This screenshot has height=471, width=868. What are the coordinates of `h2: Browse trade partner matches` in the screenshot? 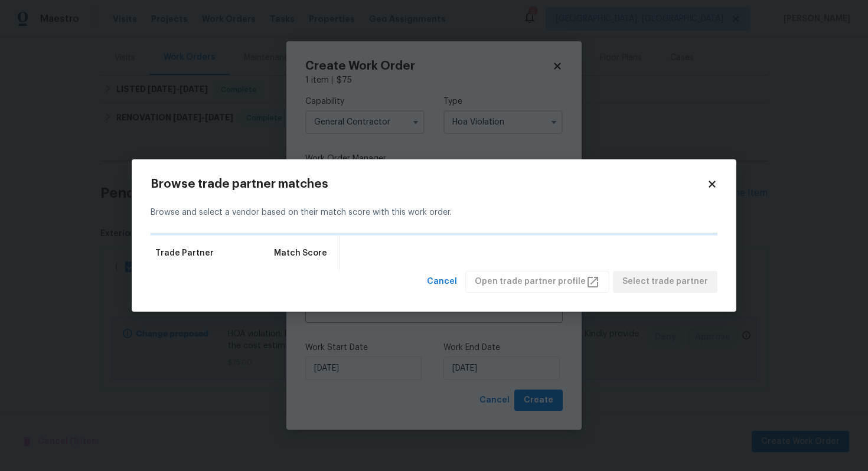 It's located at (429, 184).